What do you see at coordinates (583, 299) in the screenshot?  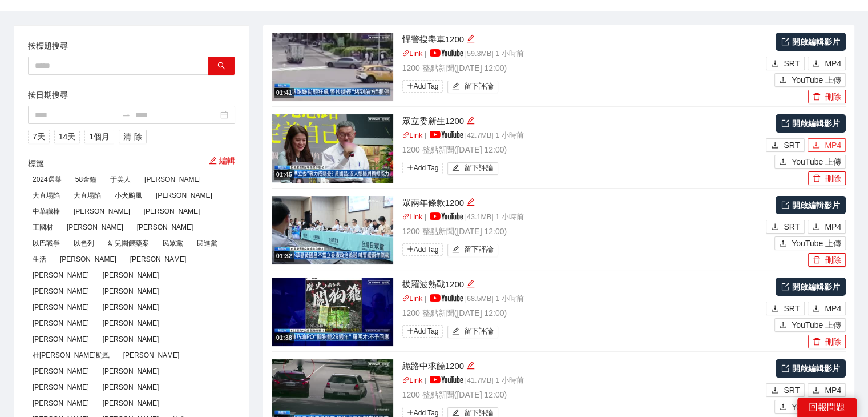 I see `p: | | 68.5 MB | 1 小時前` at bounding box center [583, 299].